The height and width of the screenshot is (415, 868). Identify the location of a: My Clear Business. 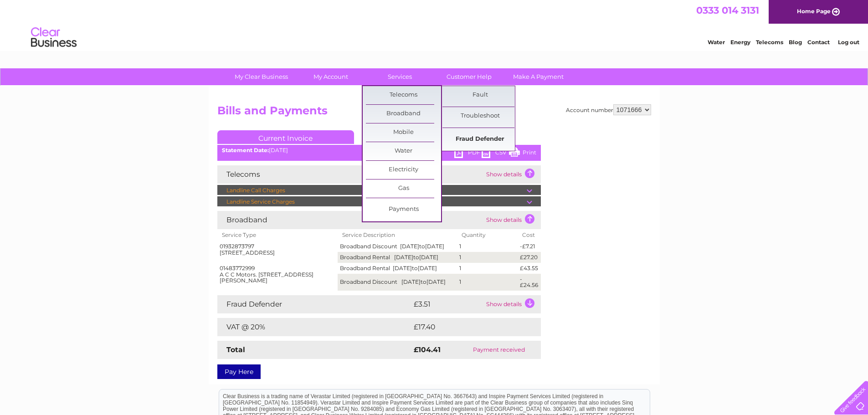
(261, 76).